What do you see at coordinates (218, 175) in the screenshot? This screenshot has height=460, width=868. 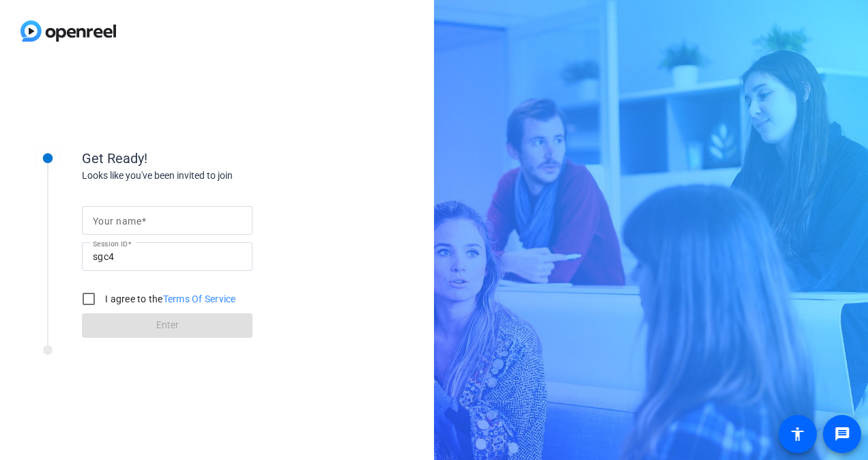 I see `div: Looks like you've been invited to join` at bounding box center [218, 175].